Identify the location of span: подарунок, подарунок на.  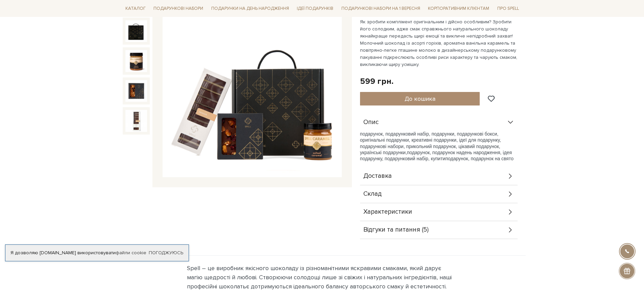
(435, 152).